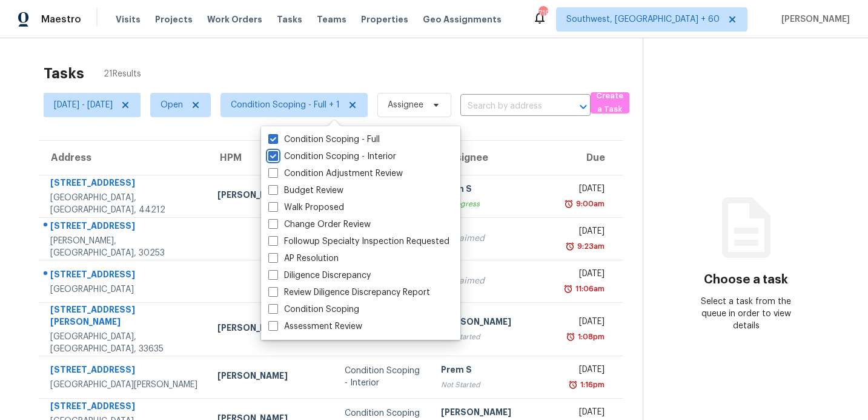 The width and height of the screenshot is (868, 420). Describe the element at coordinates (324, 139) in the screenshot. I see `label: Condition Scoping - Full` at that location.